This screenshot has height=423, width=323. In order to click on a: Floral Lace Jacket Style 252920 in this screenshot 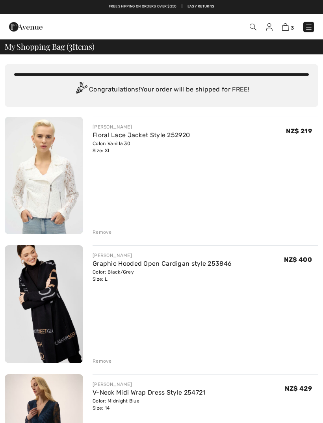, I will do `click(141, 135)`.